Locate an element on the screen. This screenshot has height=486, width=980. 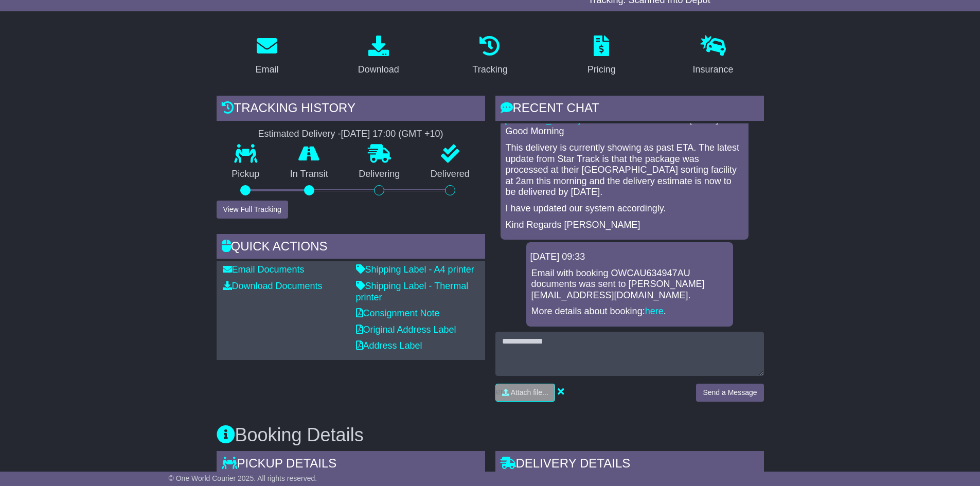
div: Pickup Details is located at coordinates (351, 465).